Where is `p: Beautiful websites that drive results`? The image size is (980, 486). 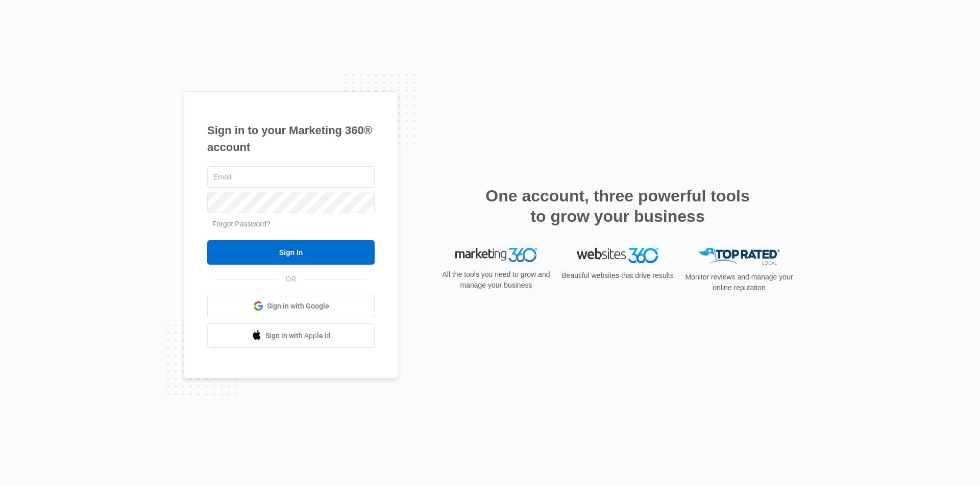 p: Beautiful websites that drive results is located at coordinates (618, 275).